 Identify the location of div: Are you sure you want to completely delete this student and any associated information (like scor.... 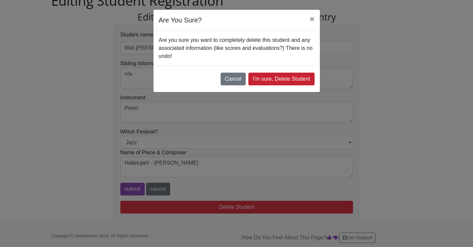
(237, 48).